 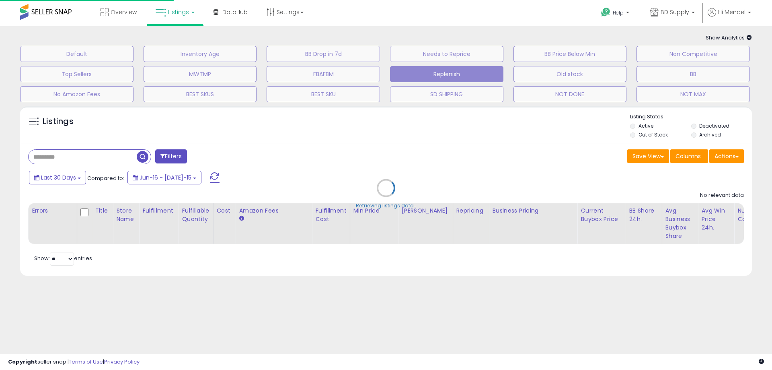 What do you see at coordinates (323, 54) in the screenshot?
I see `button: BB Drop in 7d` at bounding box center [323, 54].